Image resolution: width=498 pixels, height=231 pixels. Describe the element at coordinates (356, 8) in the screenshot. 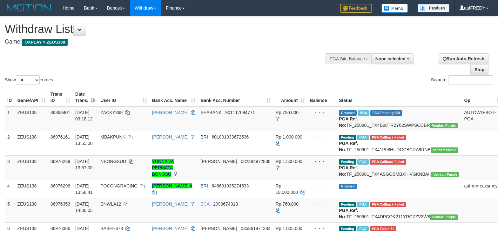

I see `img: Feedback.jpg` at that location.